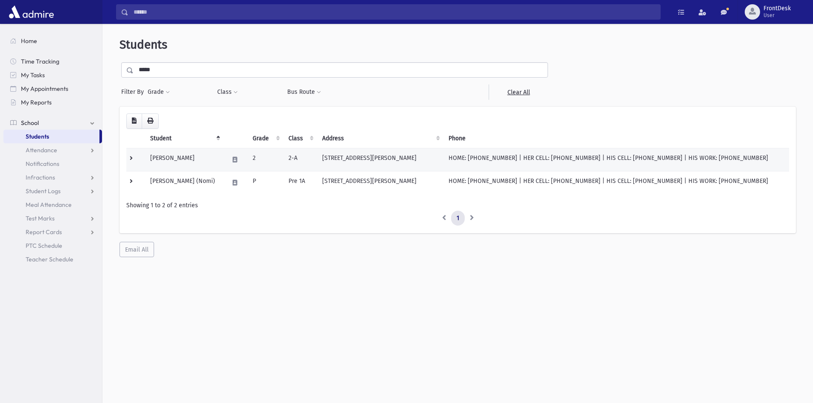 Image resolution: width=813 pixels, height=403 pixels. What do you see at coordinates (265, 139) in the screenshot?
I see `th: Grade: activate to sort column ascending` at bounding box center [265, 139].